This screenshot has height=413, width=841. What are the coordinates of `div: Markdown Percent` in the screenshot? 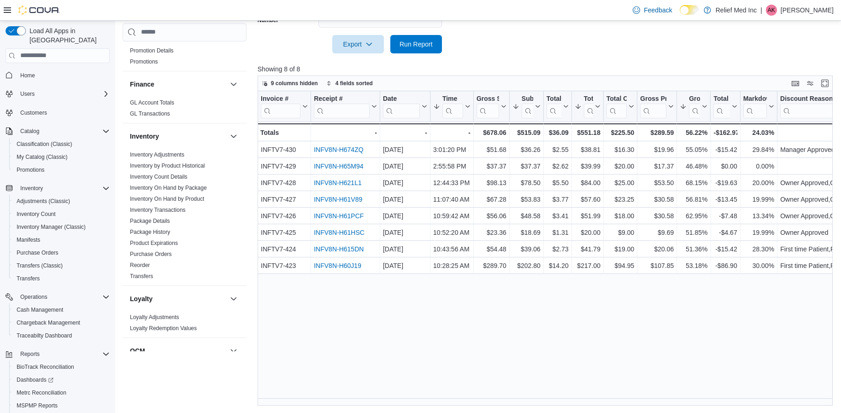 It's located at (754, 106).